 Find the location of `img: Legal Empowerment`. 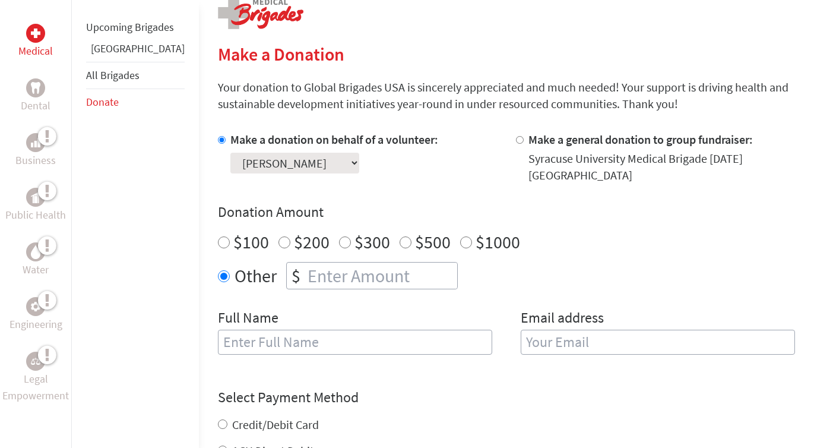

img: Legal Empowerment is located at coordinates (36, 361).